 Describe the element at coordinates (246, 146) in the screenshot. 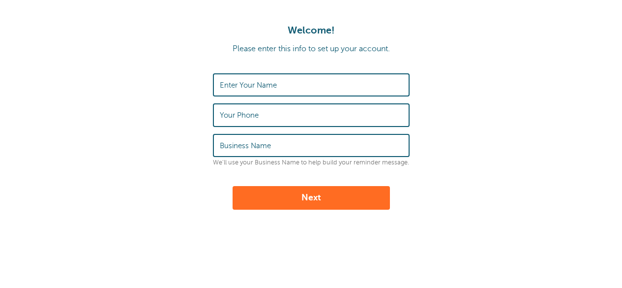

I see `label: Business Name` at that location.